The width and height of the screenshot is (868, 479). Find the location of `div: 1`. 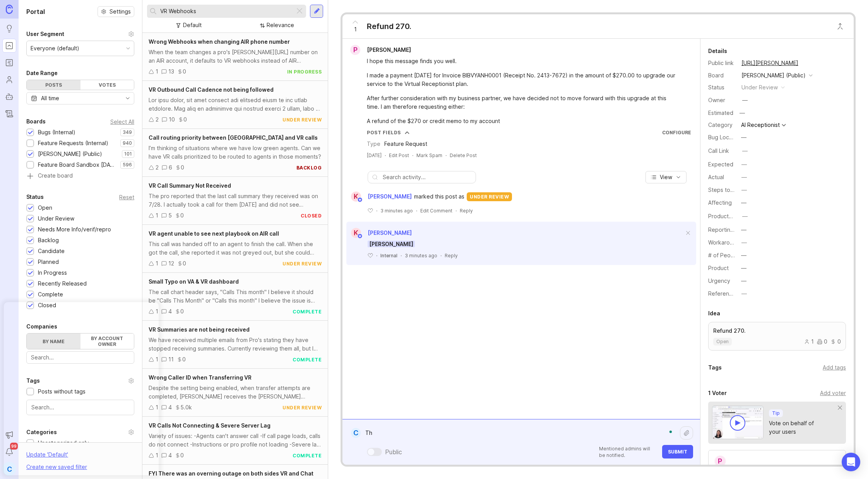

div: 1 is located at coordinates (156, 216).